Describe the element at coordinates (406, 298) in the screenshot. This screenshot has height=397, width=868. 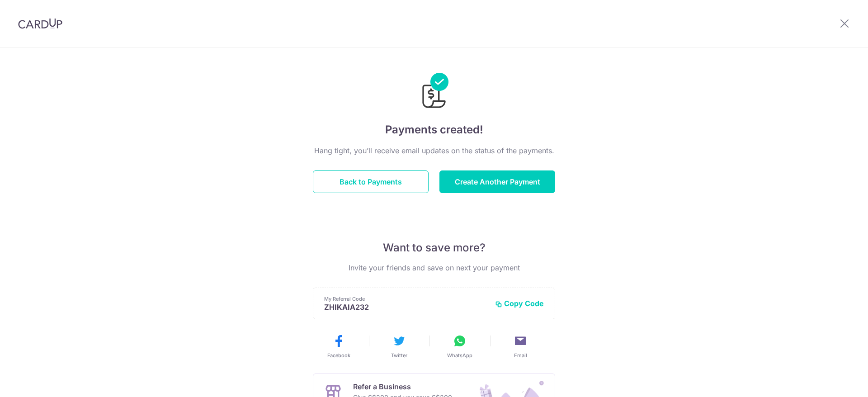
I see `p: My Referral Code` at that location.